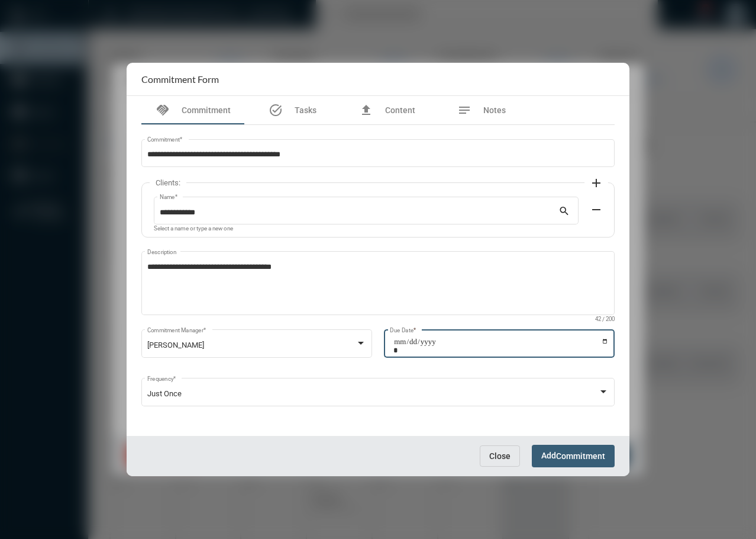 Image resolution: width=756 pixels, height=539 pixels. Describe the element at coordinates (276, 110) in the screenshot. I see `mat-icon: task_alt` at that location.